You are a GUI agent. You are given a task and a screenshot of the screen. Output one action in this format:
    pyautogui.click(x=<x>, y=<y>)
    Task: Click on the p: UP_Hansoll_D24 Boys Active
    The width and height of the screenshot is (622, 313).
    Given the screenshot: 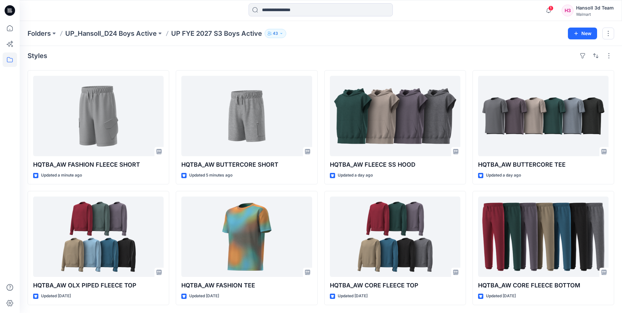 What is the action you would take?
    pyautogui.click(x=111, y=33)
    